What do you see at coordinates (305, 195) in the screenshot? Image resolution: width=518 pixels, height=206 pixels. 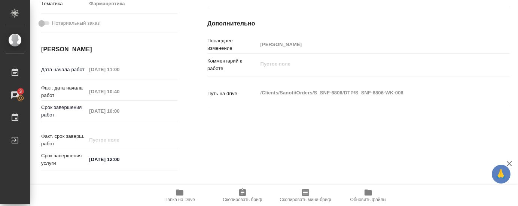 I see `button: Скопировать мини-бриф` at bounding box center [305, 195].